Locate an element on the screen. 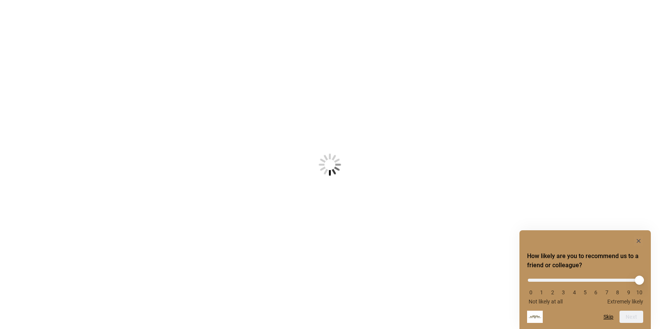 The width and height of the screenshot is (660, 329). span: Extremely likely is located at coordinates (625, 302).